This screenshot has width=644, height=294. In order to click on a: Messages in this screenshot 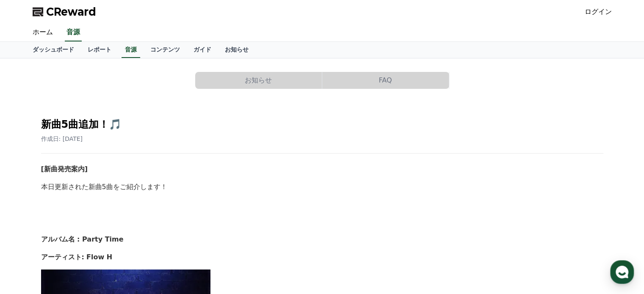, I will do `click(82, 235)`.